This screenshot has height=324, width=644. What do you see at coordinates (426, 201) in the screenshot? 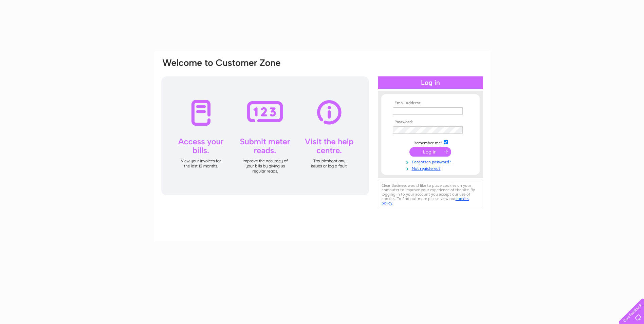
I see `a: cookies policy` at bounding box center [426, 201].